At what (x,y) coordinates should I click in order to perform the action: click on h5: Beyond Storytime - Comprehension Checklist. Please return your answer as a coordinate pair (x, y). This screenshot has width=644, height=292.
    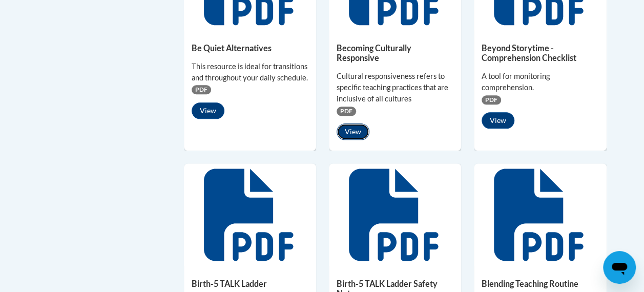
    Looking at the image, I should click on (540, 53).